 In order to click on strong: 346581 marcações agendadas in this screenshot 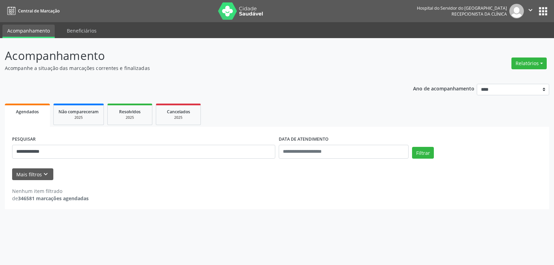, I will do `click(53, 198)`.